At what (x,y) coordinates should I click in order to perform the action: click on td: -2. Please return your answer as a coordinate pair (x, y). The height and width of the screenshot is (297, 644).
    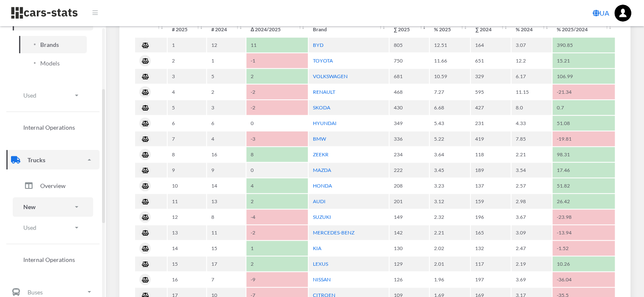
    Looking at the image, I should click on (277, 233).